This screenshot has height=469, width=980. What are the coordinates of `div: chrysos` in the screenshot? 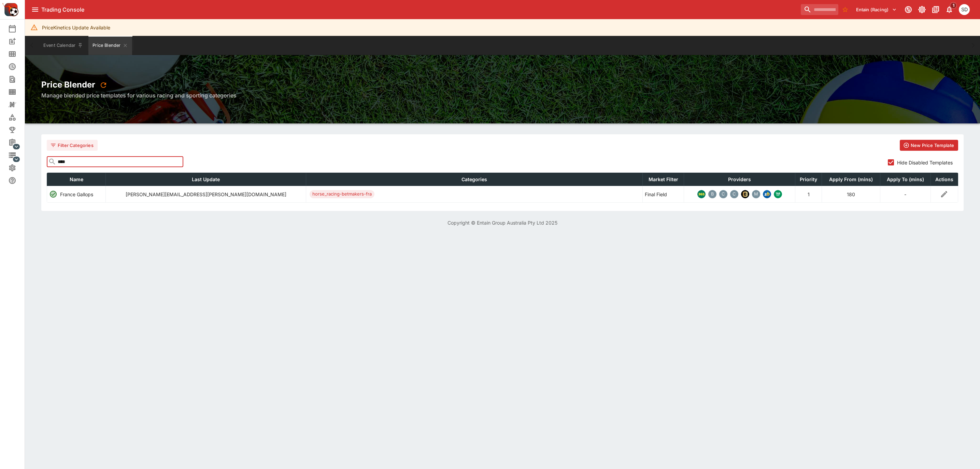 It's located at (723, 194).